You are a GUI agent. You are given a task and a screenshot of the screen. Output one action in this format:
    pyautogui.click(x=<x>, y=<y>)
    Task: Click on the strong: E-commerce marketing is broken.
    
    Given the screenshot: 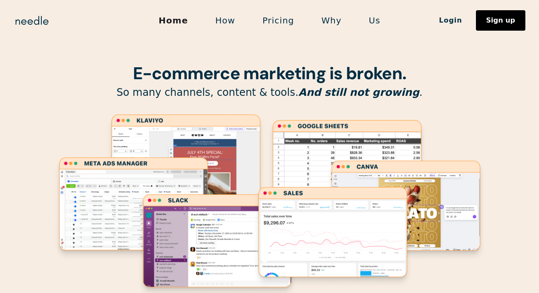 What is the action you would take?
    pyautogui.click(x=270, y=73)
    